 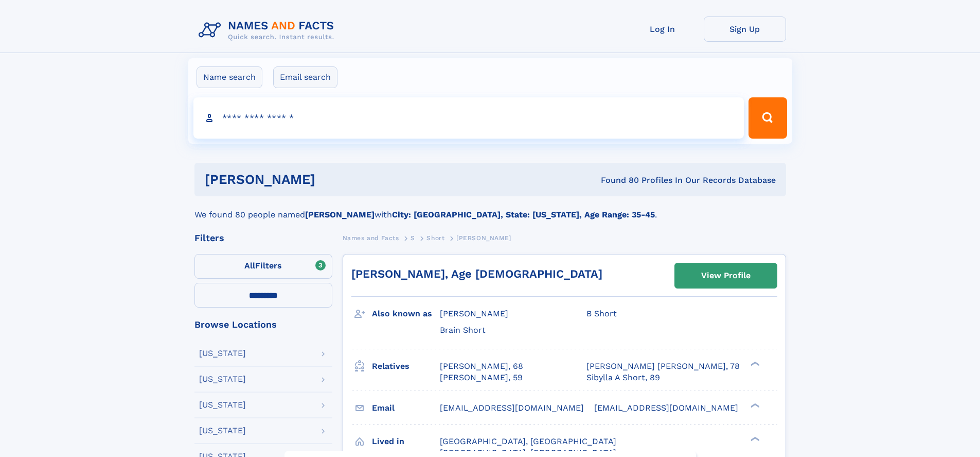 I want to click on span: Short, so click(x=435, y=238).